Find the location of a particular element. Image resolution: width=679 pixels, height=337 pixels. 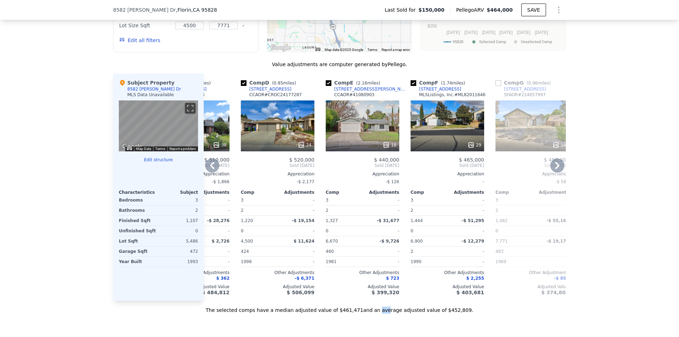

span: $ 11,624 is located at coordinates (304, 241).